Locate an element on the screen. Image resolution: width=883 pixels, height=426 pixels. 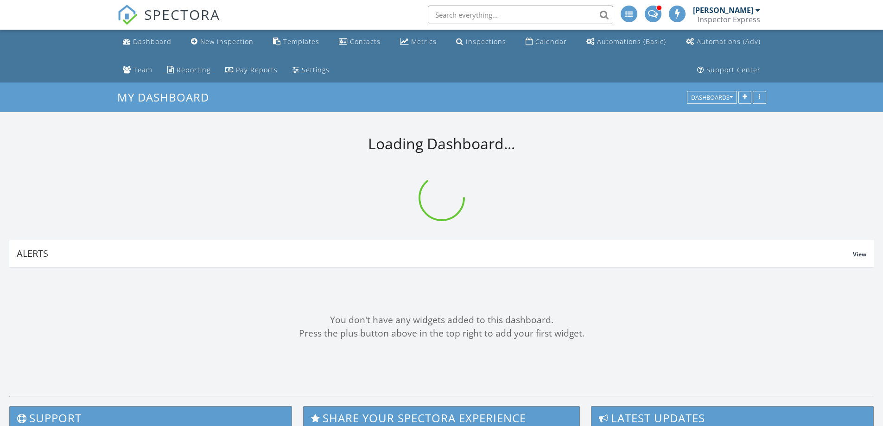
div: Contacts is located at coordinates (365, 41).